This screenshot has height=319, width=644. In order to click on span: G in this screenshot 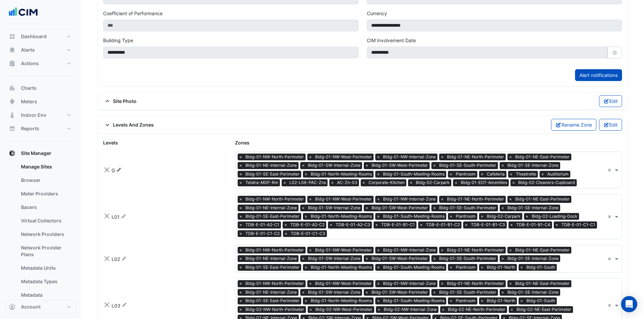, I will do `click(113, 170)`.